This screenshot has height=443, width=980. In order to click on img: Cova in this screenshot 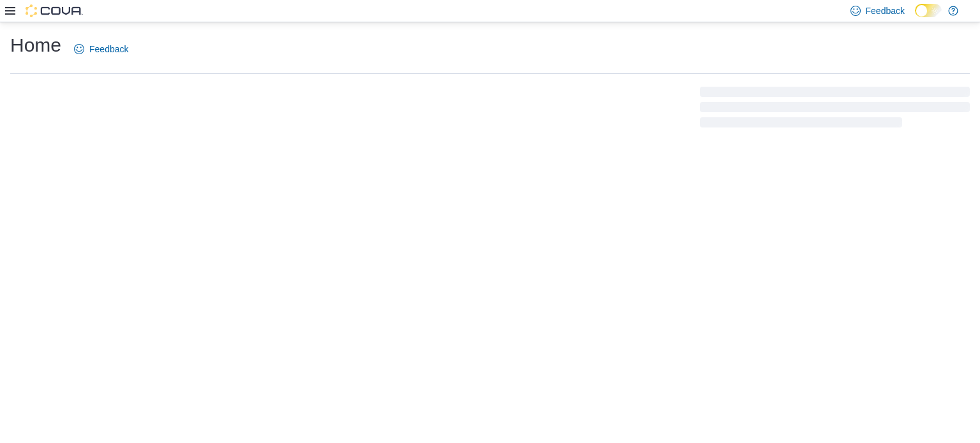, I will do `click(54, 11)`.